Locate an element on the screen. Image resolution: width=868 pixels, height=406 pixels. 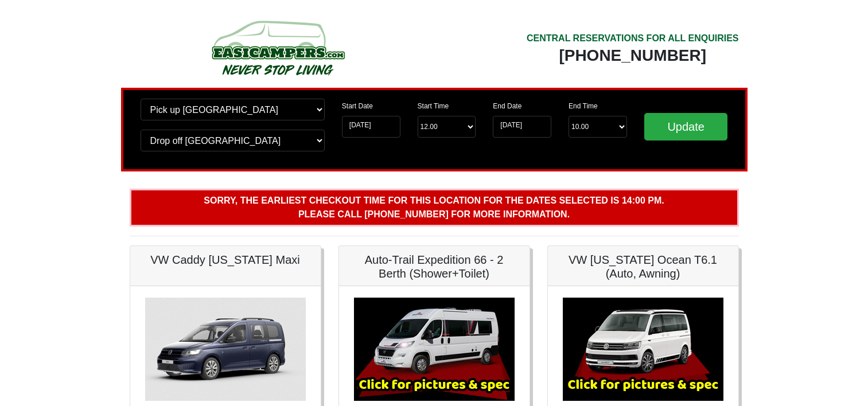
input: Start Date is located at coordinates (371, 126).